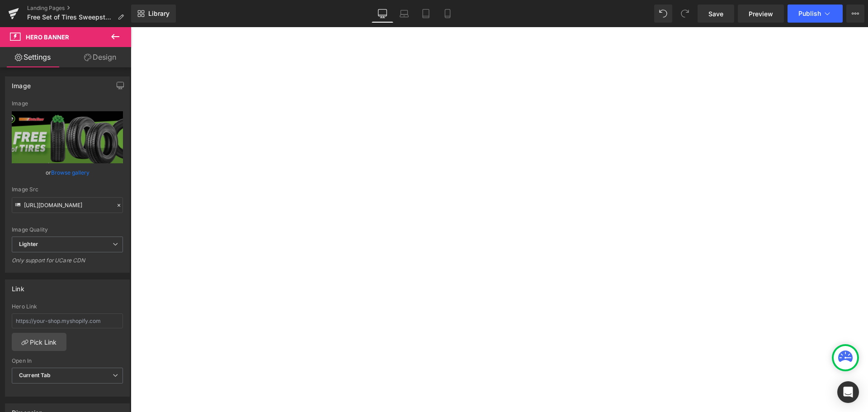  I want to click on div: Image Src, so click(67, 190).